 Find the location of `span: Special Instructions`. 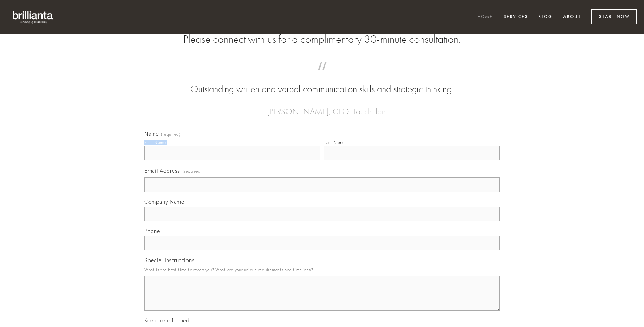

span: Special Instructions is located at coordinates (169, 260).